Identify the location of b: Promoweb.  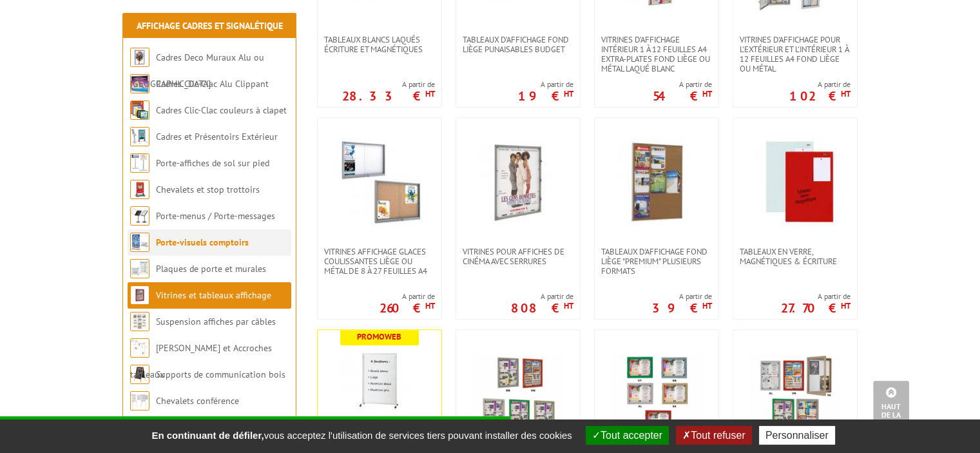
(379, 336).